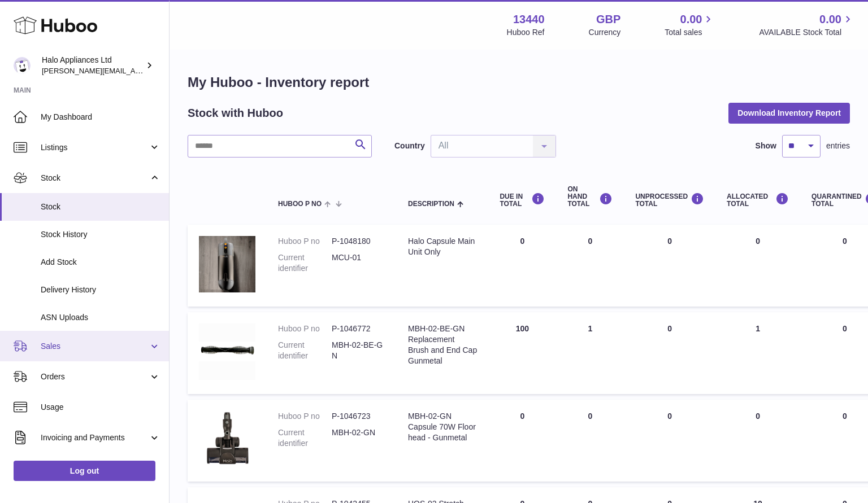 The height and width of the screenshot is (503, 868). I want to click on label: Show, so click(766, 146).